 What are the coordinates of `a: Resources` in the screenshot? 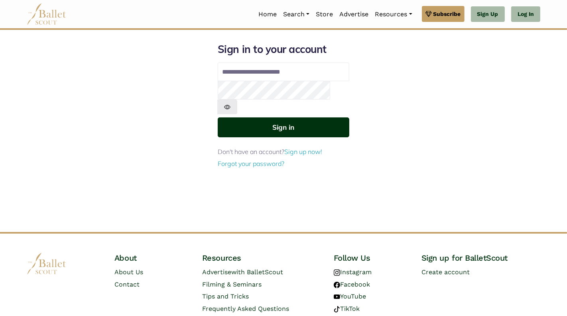 It's located at (393, 14).